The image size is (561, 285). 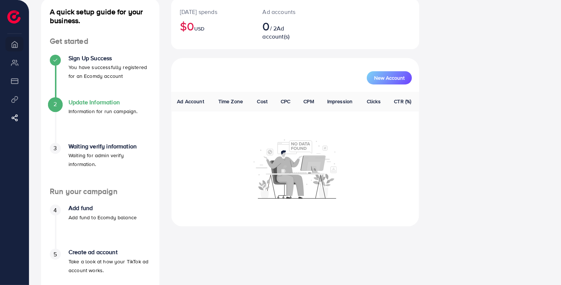 What do you see at coordinates (103, 217) in the screenshot?
I see `p: Add fund to Ecomdy balance` at bounding box center [103, 217].